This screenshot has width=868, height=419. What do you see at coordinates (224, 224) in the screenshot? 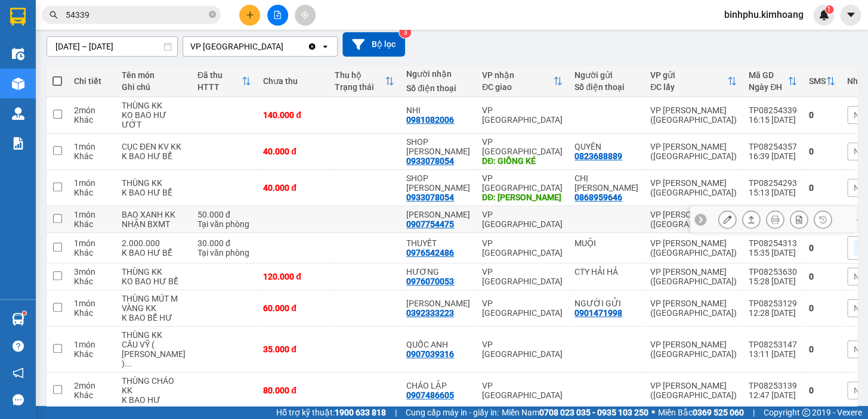
I see `div: Tại văn phòng` at bounding box center [224, 224].